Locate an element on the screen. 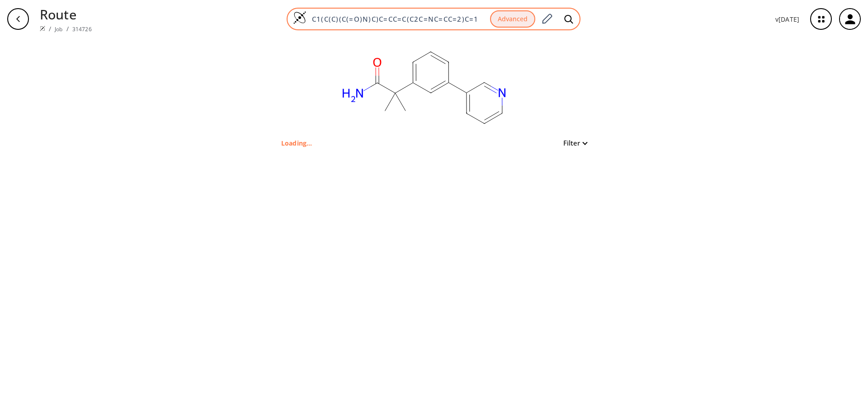  img: Spaya logo is located at coordinates (42, 28).